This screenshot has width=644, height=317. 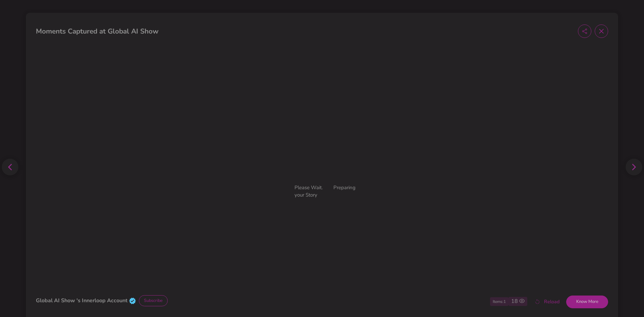 What do you see at coordinates (153, 300) in the screenshot?
I see `span: Subscribe` at bounding box center [153, 300].